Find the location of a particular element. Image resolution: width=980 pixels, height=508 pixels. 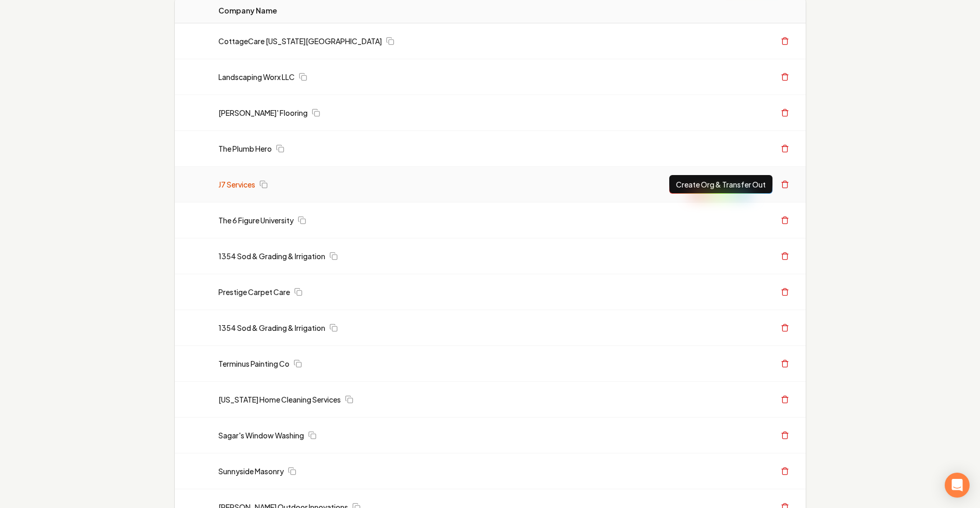

div: Open Intercom Messenger is located at coordinates (957, 485).